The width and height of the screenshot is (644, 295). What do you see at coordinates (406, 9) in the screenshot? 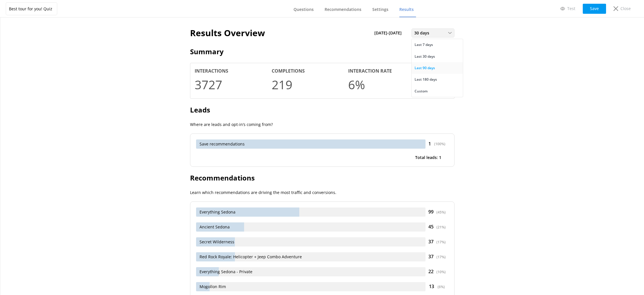
I see `span: Results` at bounding box center [406, 9].